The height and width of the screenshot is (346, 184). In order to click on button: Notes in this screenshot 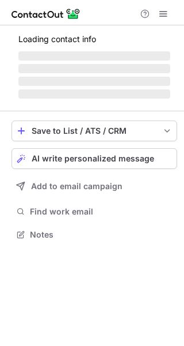, I will do `click(95, 235)`.